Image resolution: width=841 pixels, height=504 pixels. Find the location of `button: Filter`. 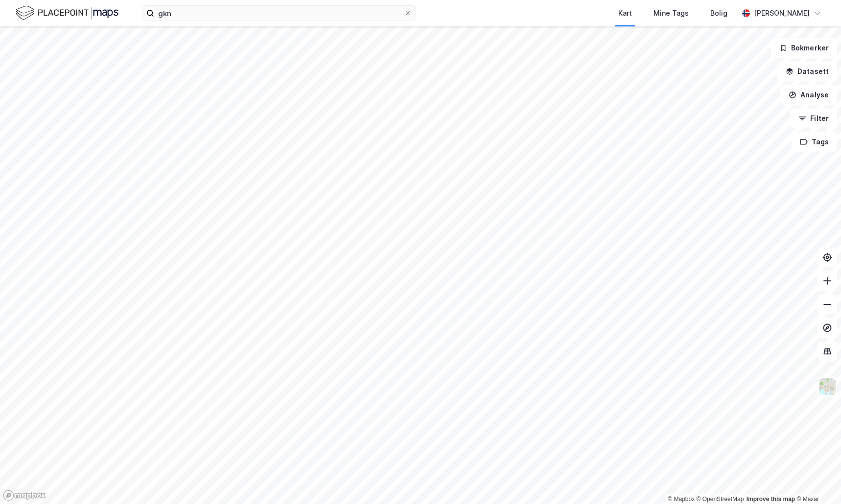

button: Filter is located at coordinates (813, 118).